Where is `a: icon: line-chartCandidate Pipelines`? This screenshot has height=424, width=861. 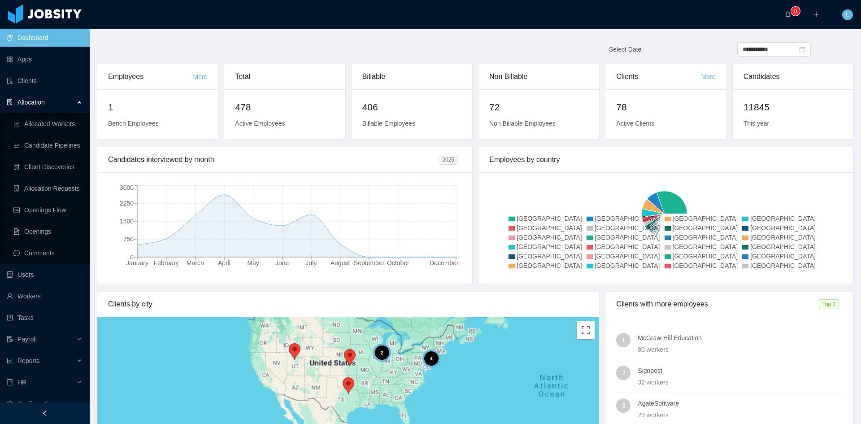 a: icon: line-chartCandidate Pipelines is located at coordinates (48, 145).